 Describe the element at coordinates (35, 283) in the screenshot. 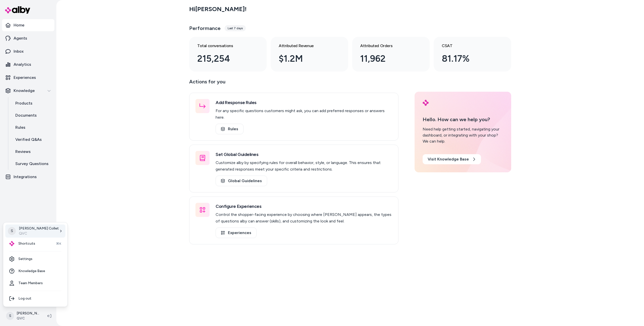

I see `a: Team Members` at that location.